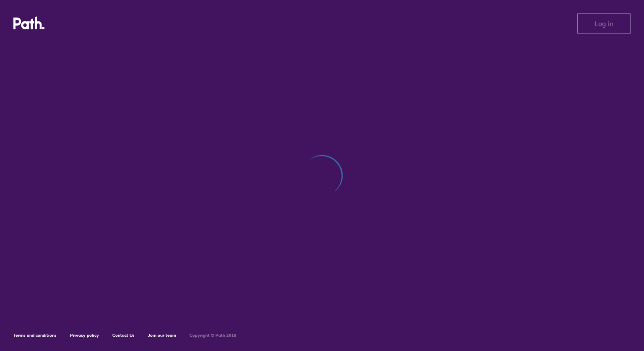 Image resolution: width=644 pixels, height=351 pixels. I want to click on h6: Copyright © Path 2018, so click(213, 336).